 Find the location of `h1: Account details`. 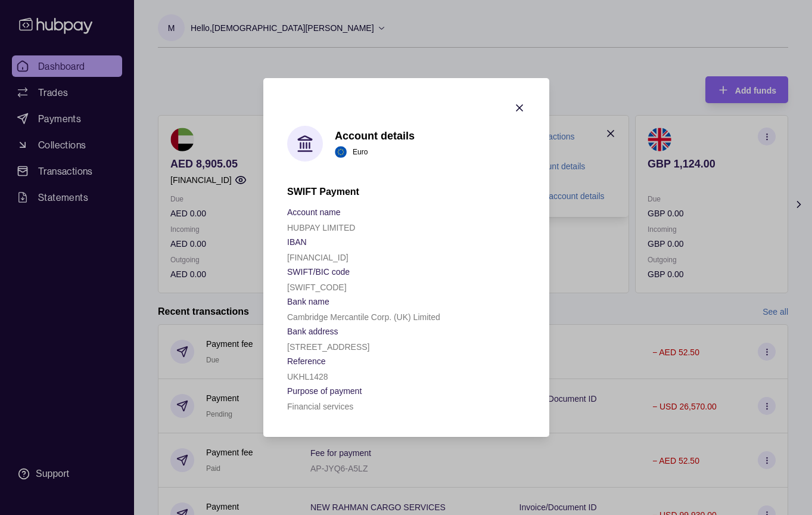

h1: Account details is located at coordinates (375, 136).